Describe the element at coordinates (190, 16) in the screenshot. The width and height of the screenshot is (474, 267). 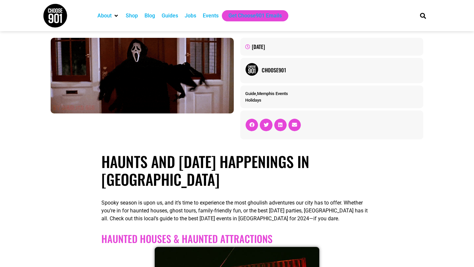
I see `a: Jobs` at that location.